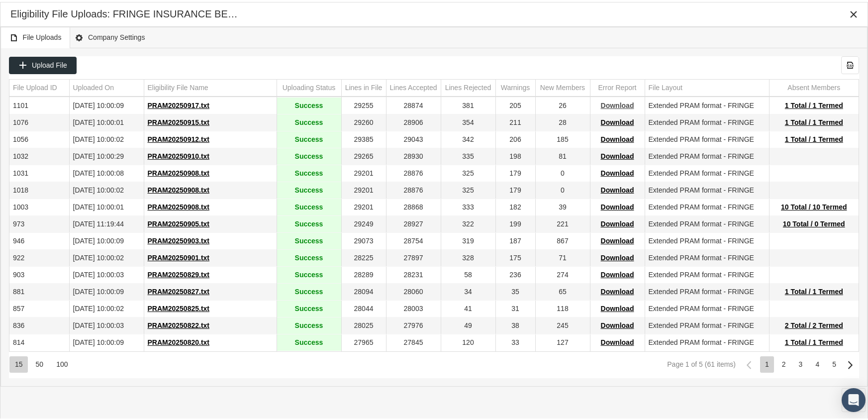  What do you see at coordinates (39, 363) in the screenshot?
I see `div: Items per page: 50` at bounding box center [39, 363].